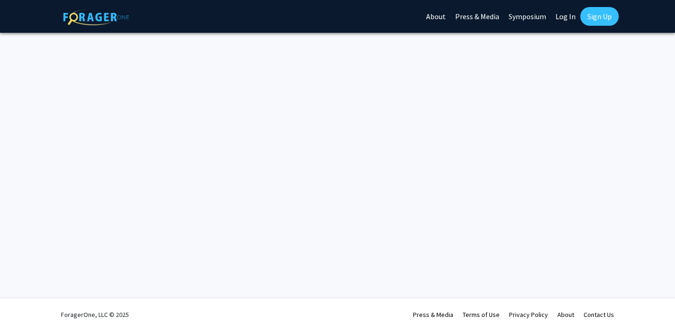 This screenshot has height=331, width=675. What do you see at coordinates (433, 315) in the screenshot?
I see `a: Press & Media` at bounding box center [433, 315].